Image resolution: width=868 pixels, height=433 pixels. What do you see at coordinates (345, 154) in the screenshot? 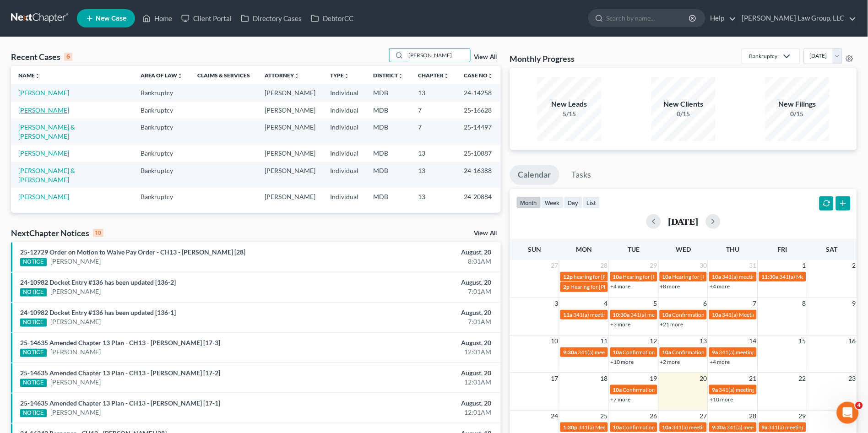
I see `td: Individual` at bounding box center [345, 154].